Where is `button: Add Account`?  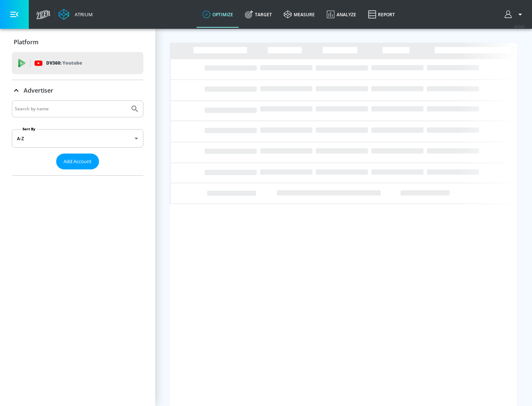 button: Add Account is located at coordinates (78, 161).